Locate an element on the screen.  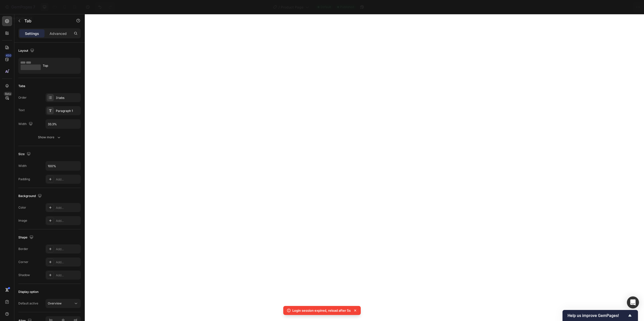
p: Settings is located at coordinates (32, 34).